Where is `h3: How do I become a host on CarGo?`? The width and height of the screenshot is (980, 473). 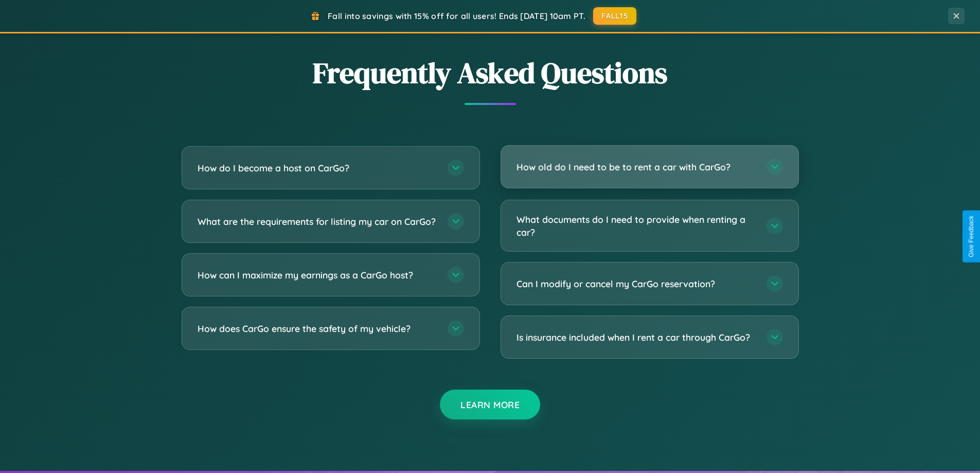
h3: How do I become a host on CarGo? is located at coordinates (317, 168).